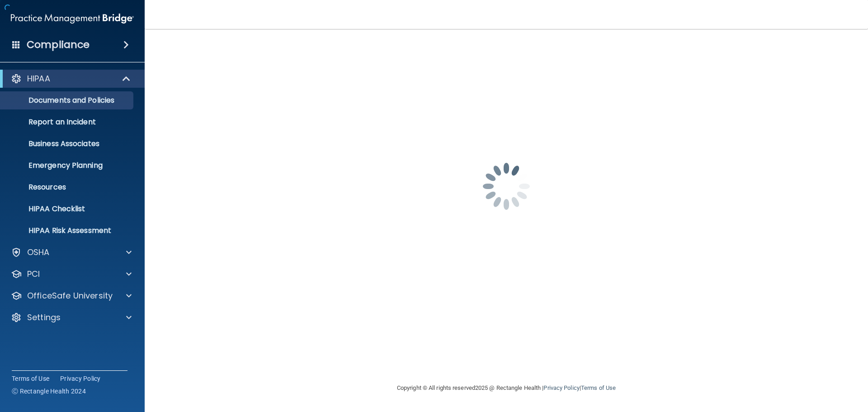  I want to click on p: OSHA, so click(39, 252).